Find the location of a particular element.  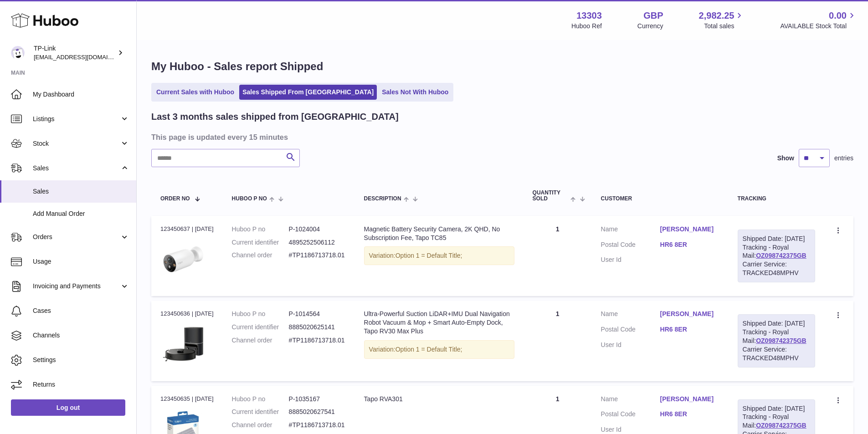

dd: P-1014564 is located at coordinates (317, 314).